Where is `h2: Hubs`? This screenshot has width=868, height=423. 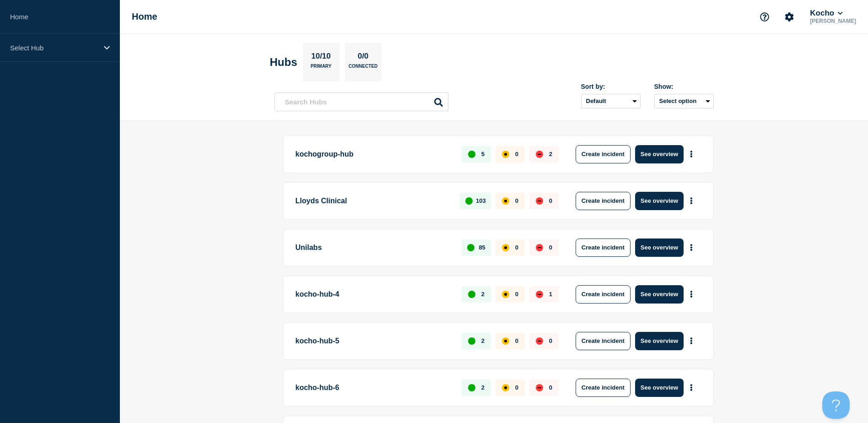
h2: Hubs is located at coordinates (283, 62).